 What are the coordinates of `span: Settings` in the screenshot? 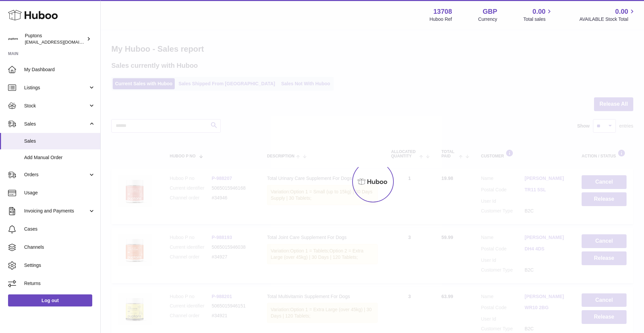 It's located at (60, 265).